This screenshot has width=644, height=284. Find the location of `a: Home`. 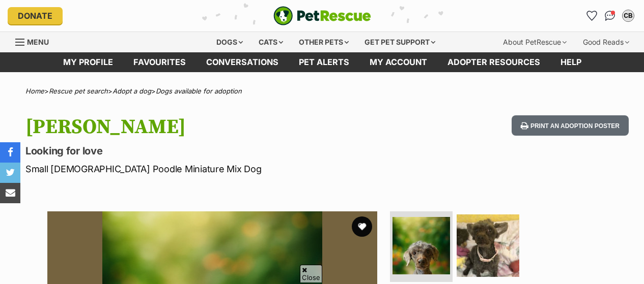

a: Home is located at coordinates (35, 91).